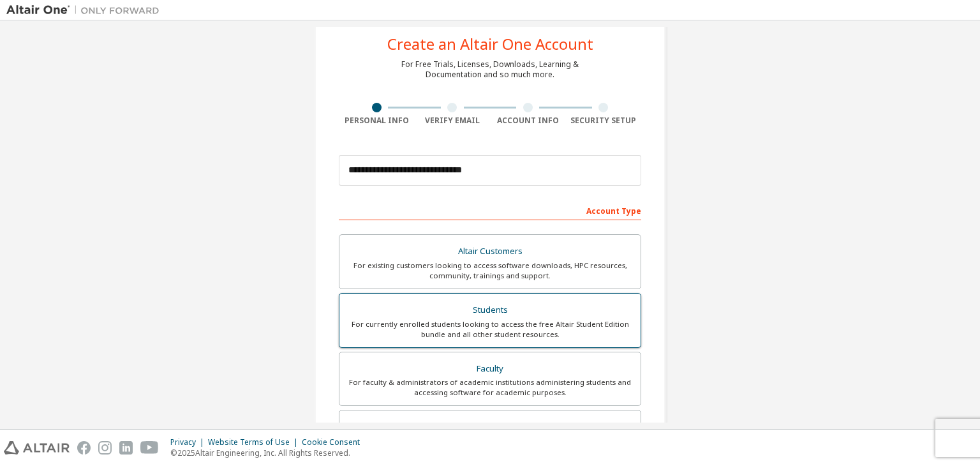 This screenshot has width=980, height=466. I want to click on div: Website Terms of Use, so click(255, 443).